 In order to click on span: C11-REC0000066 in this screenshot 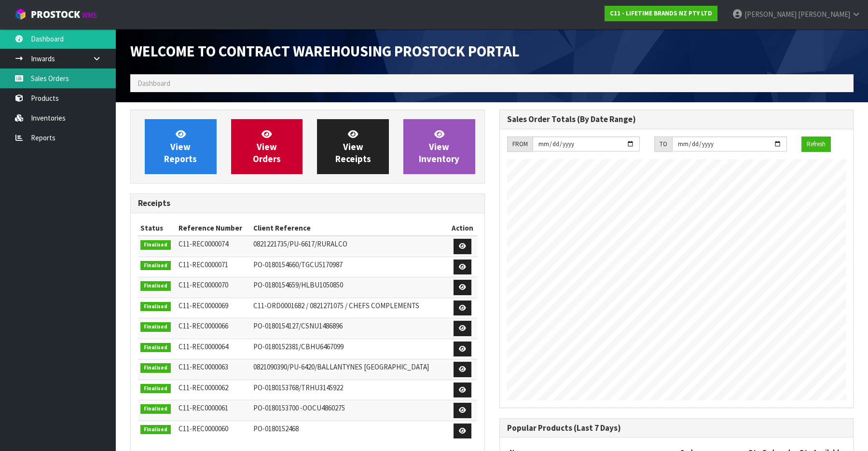, I will do `click(203, 326)`.